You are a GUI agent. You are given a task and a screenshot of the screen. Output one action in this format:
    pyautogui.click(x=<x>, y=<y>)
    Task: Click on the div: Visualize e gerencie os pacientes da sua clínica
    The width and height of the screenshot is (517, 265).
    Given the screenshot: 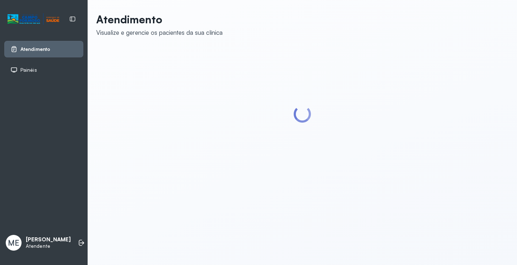 What is the action you would take?
    pyautogui.click(x=159, y=32)
    